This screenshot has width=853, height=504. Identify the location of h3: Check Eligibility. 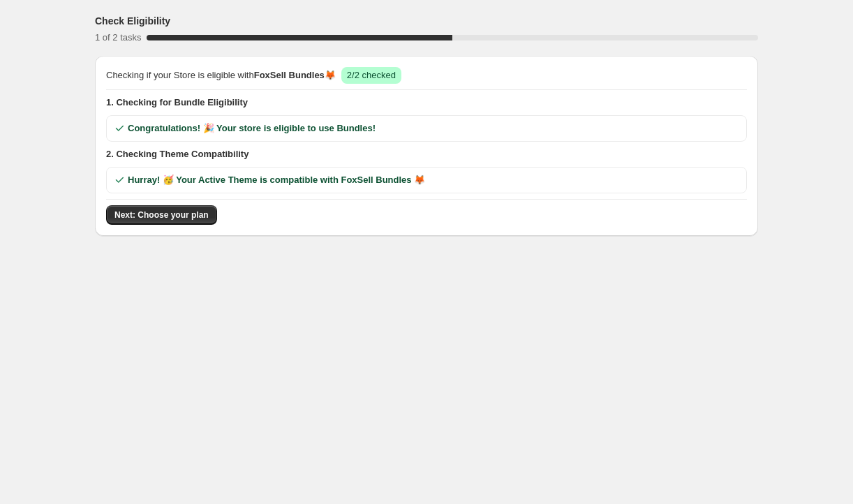
(133, 21).